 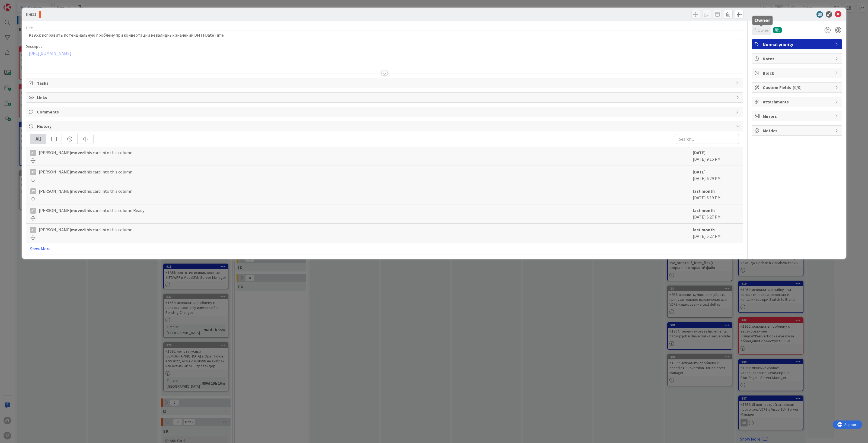 I want to click on span: Description, so click(x=35, y=46).